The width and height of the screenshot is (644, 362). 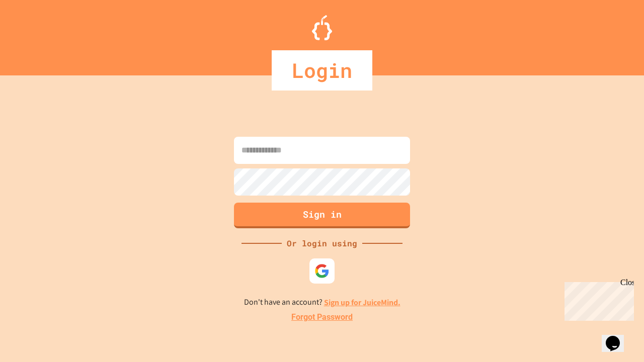 I want to click on a: Sign up for JuiceMind., so click(x=362, y=302).